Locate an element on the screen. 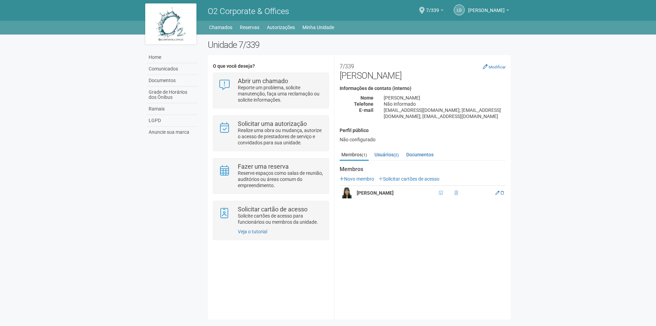 Image resolution: width=656 pixels, height=326 pixels. h4: O que você deseja? is located at coordinates (271, 66).